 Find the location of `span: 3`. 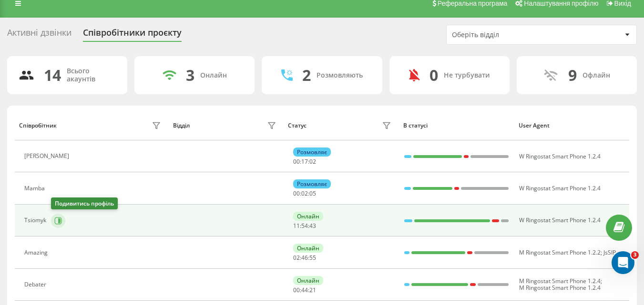

span: 3 is located at coordinates (635, 255).